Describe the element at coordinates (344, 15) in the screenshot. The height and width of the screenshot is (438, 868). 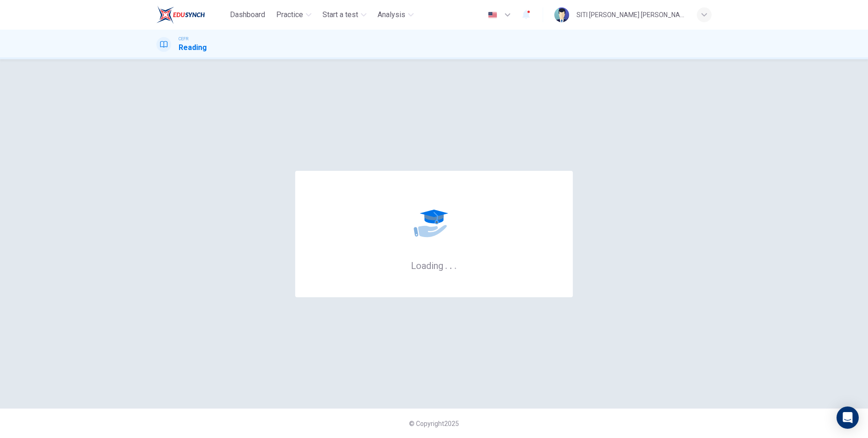
I see `button: Start a test` at that location.